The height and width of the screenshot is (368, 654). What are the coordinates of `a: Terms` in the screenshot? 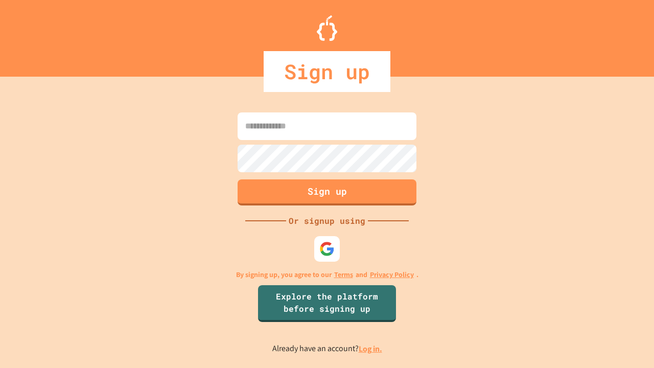 It's located at (344, 275).